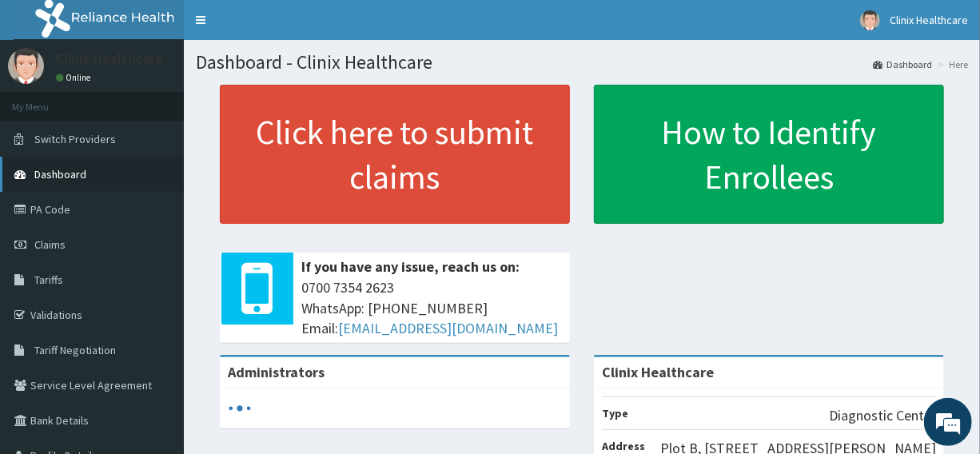  I want to click on p: Clinix Healthcare, so click(110, 59).